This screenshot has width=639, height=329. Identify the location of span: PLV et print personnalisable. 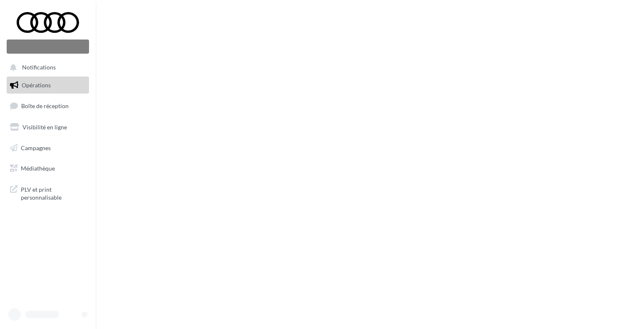
(53, 193).